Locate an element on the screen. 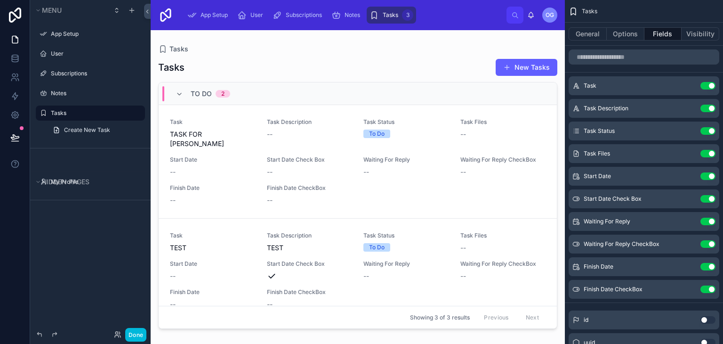 The image size is (723, 344). span: Waiting For Reply is located at coordinates (607, 221).